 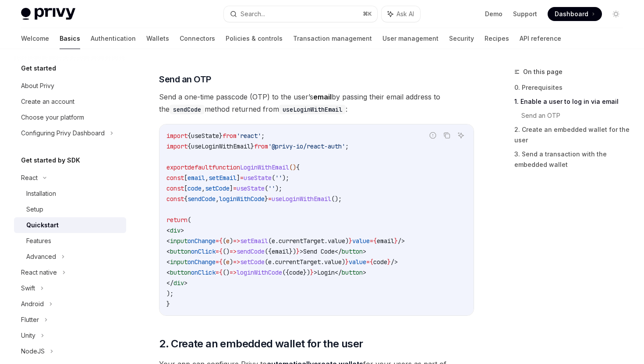 What do you see at coordinates (616, 14) in the screenshot?
I see `button: Toggle dark mode` at bounding box center [616, 14].